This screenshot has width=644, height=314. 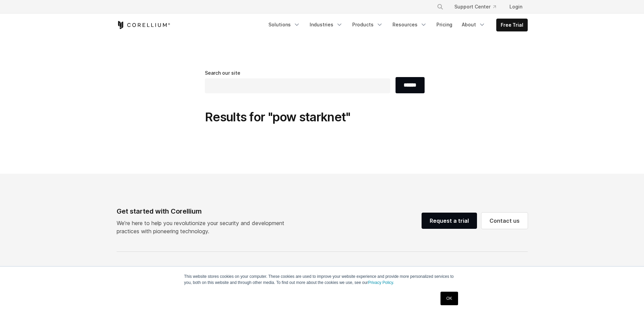 I want to click on button: Search, so click(x=440, y=7).